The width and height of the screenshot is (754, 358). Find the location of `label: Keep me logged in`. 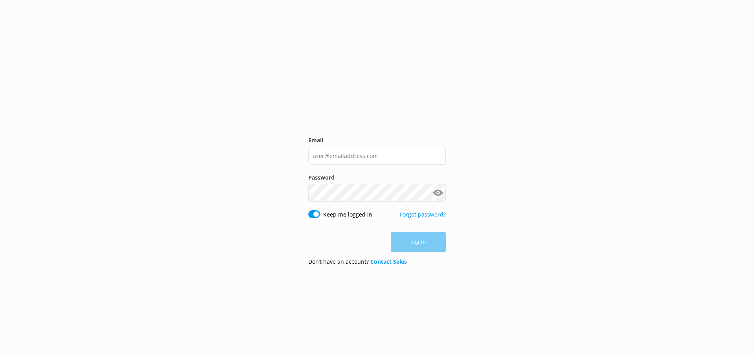

label: Keep me logged in is located at coordinates (348, 215).